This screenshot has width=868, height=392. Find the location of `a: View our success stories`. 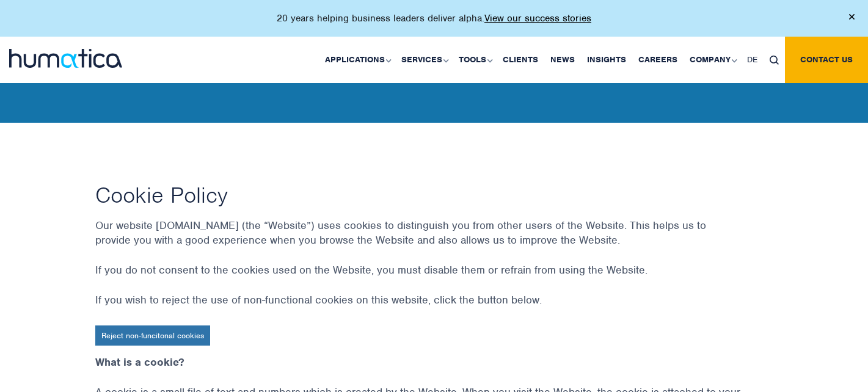

a: View our success stories is located at coordinates (538, 18).